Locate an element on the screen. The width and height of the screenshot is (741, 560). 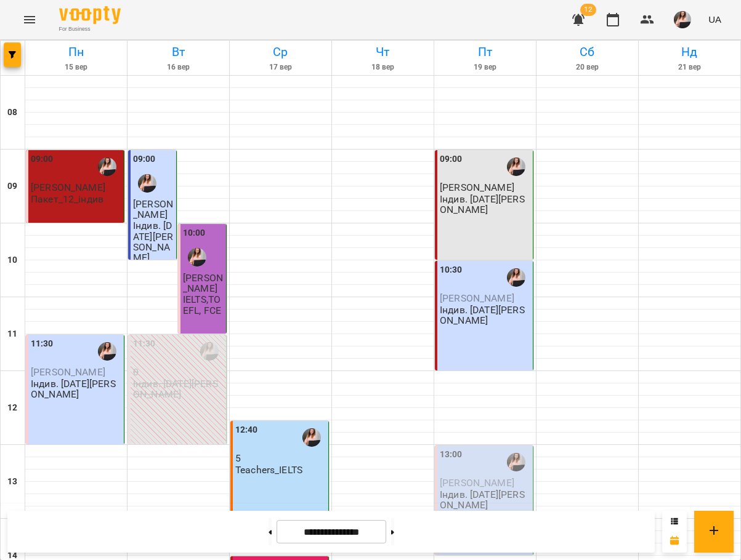
h6: 20 вер is located at coordinates (587, 67).